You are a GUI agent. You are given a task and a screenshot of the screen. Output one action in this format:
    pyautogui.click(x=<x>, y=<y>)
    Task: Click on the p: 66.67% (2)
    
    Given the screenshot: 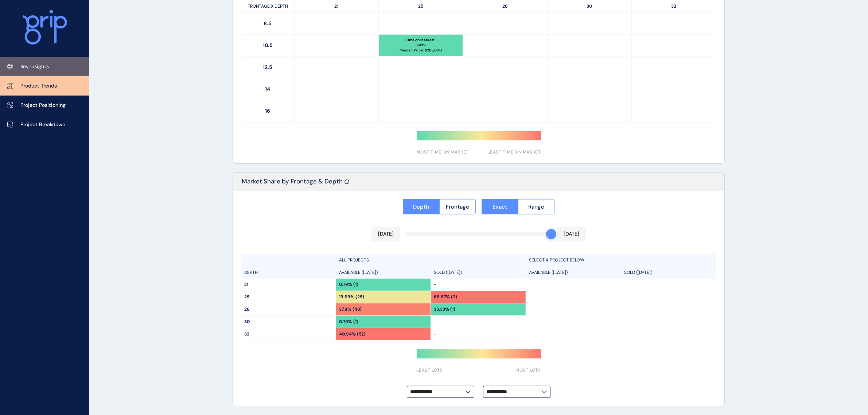 What is the action you would take?
    pyautogui.click(x=446, y=297)
    